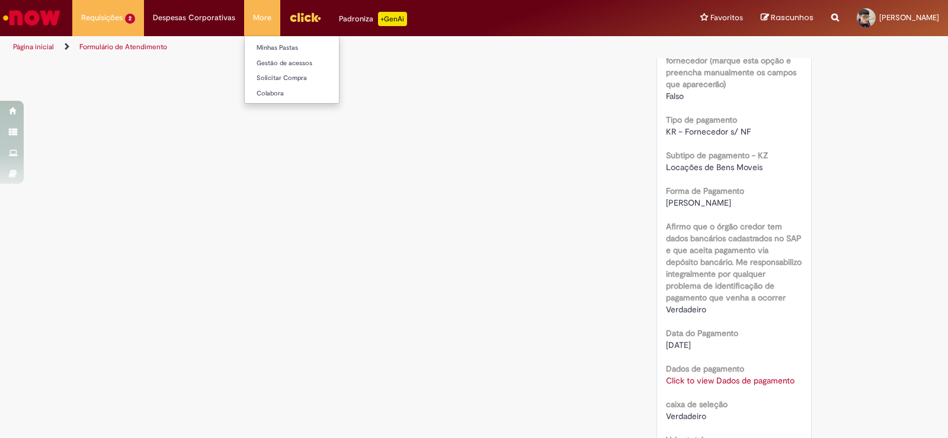 The image size is (948, 438). Describe the element at coordinates (310, 63) in the screenshot. I see `a: Gestão de acessos` at that location.